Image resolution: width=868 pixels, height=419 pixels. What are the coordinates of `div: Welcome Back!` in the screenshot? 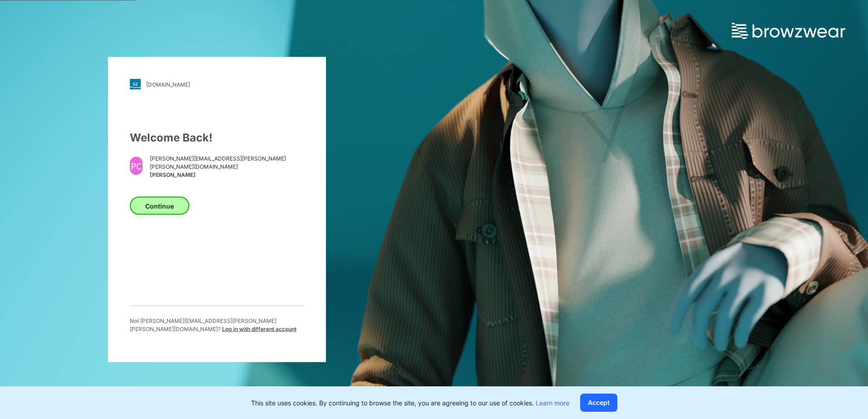 It's located at (217, 138).